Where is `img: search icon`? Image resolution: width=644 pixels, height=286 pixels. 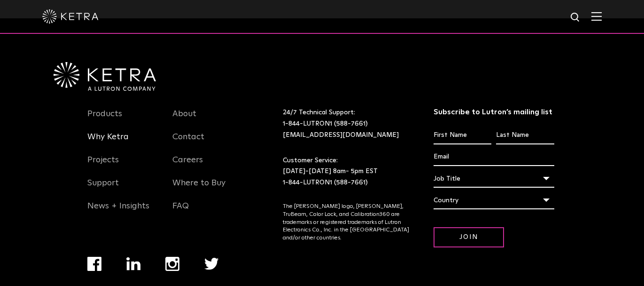
img: search icon is located at coordinates (575, 17).